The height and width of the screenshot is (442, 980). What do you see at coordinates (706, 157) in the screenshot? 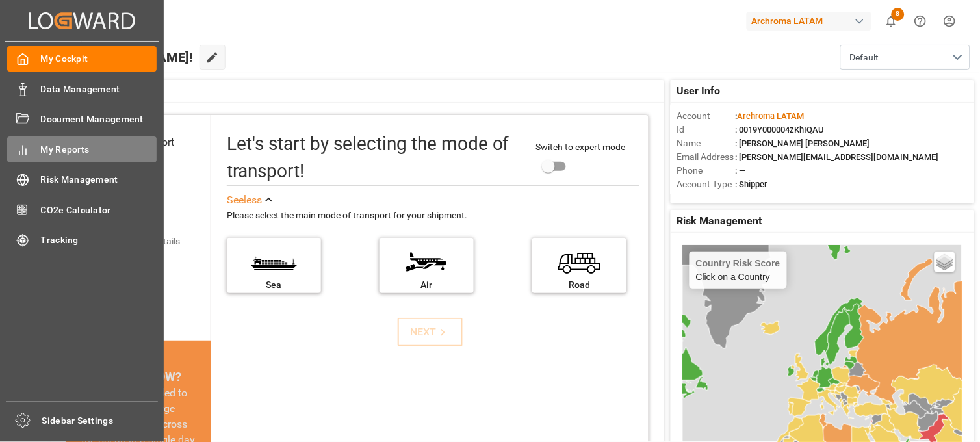
I see `span: Email Address` at bounding box center [706, 157].